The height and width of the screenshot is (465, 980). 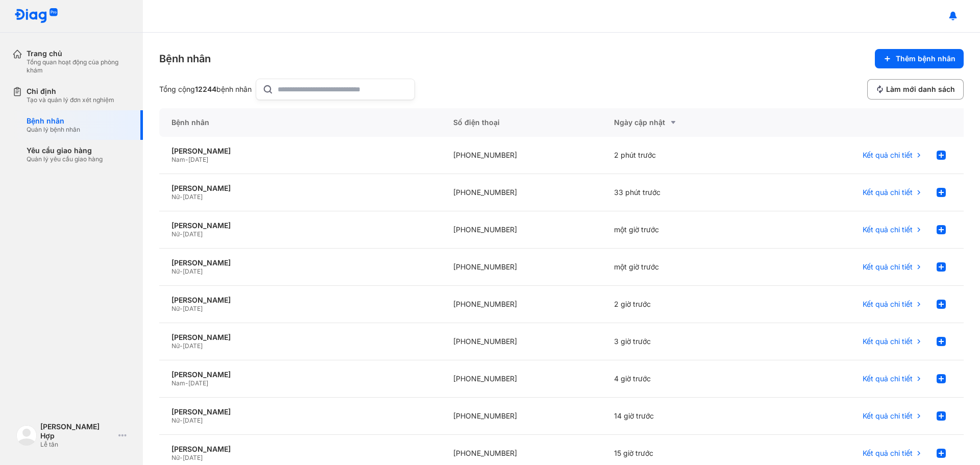 I want to click on div: Chỉ định, so click(x=70, y=92).